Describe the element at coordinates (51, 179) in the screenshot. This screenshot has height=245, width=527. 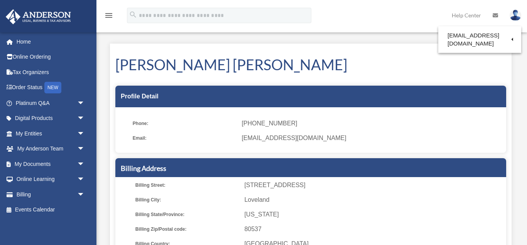
I see `a: Online Learningarrow_drop_down` at that location.